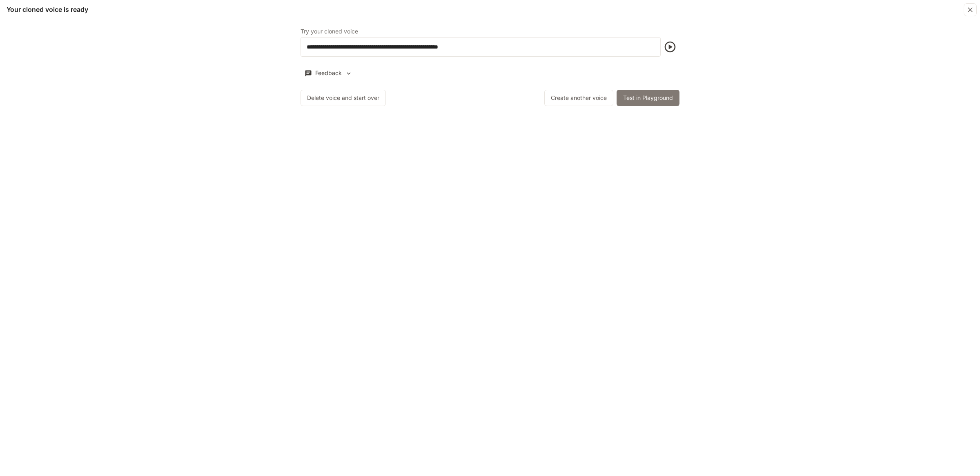 The image size is (980, 476). What do you see at coordinates (648, 98) in the screenshot?
I see `button: Test in Playground` at bounding box center [648, 98].